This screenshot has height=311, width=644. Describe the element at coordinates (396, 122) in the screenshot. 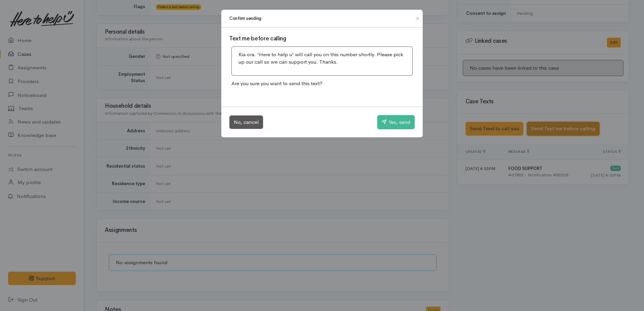

I see `button: Yes, send` at that location.